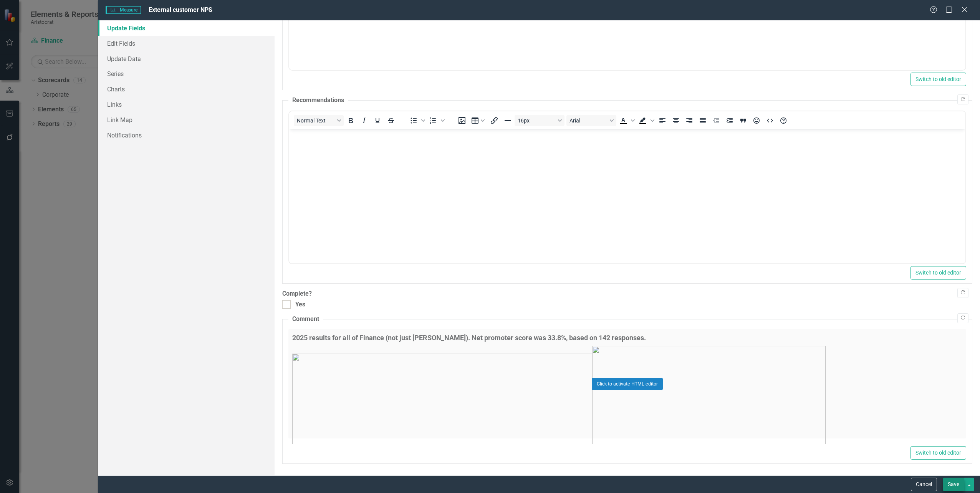 Image resolution: width=980 pixels, height=493 pixels. What do you see at coordinates (300, 304) in the screenshot?
I see `div: Yes` at bounding box center [300, 304].